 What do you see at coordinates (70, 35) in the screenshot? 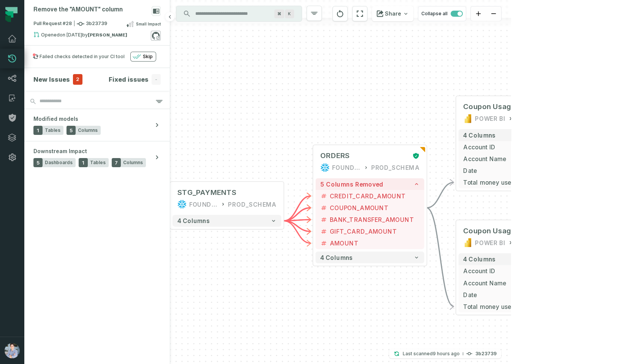
I see `relative-time: Mar 10, 2025, 9:00 PM GMT` at bounding box center [70, 35].